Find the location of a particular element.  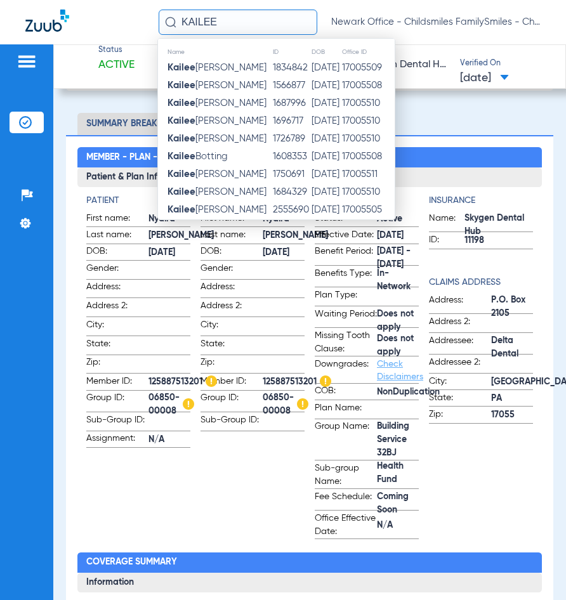

span: Fee Schedule: is located at coordinates (346, 501).